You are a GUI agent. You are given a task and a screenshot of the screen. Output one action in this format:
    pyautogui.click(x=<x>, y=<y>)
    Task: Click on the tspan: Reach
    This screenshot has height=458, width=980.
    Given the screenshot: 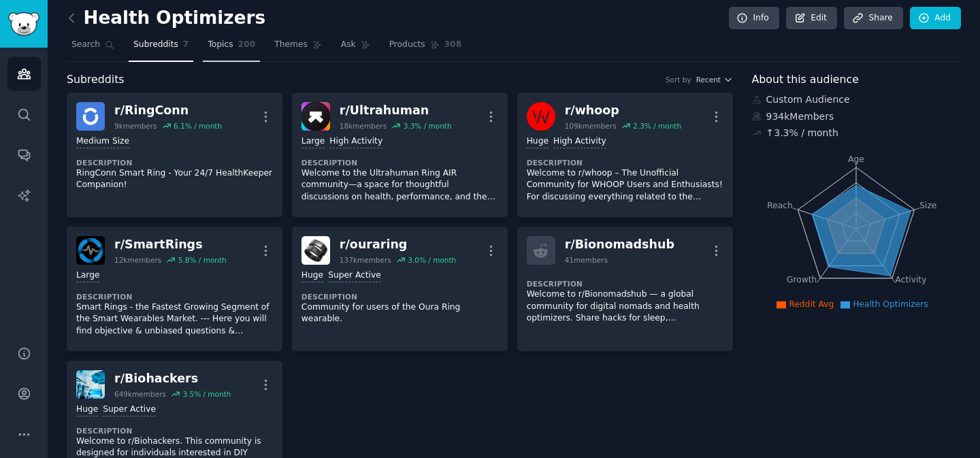 What is the action you would take?
    pyautogui.click(x=780, y=205)
    